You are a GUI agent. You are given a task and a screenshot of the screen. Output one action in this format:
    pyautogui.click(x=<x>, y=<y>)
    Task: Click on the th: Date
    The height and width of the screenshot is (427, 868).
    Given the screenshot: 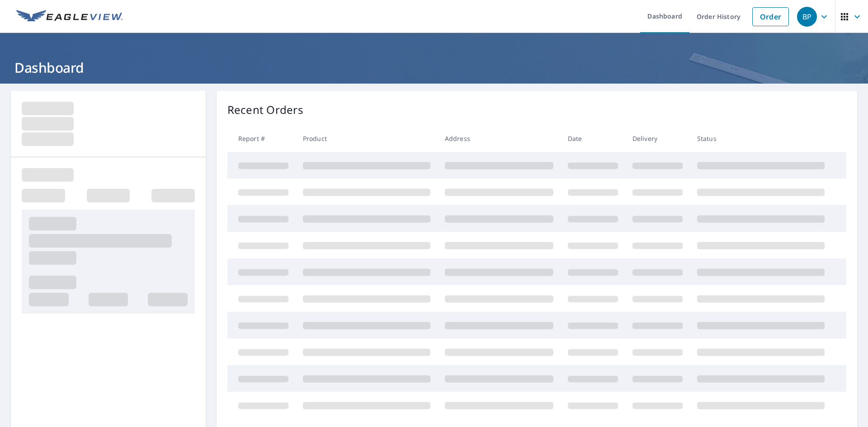 What is the action you would take?
    pyautogui.click(x=593, y=138)
    